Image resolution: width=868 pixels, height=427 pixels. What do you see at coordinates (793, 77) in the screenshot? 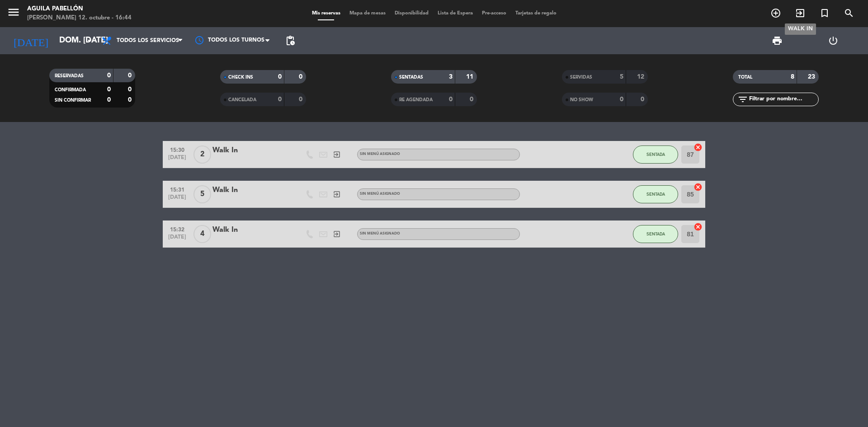
I see `strong: 8` at bounding box center [793, 77].